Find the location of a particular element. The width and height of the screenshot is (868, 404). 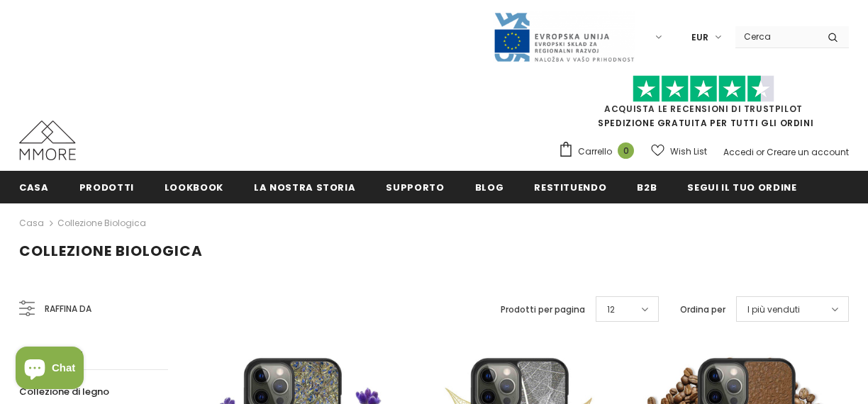

span: I più venduti is located at coordinates (774, 309).